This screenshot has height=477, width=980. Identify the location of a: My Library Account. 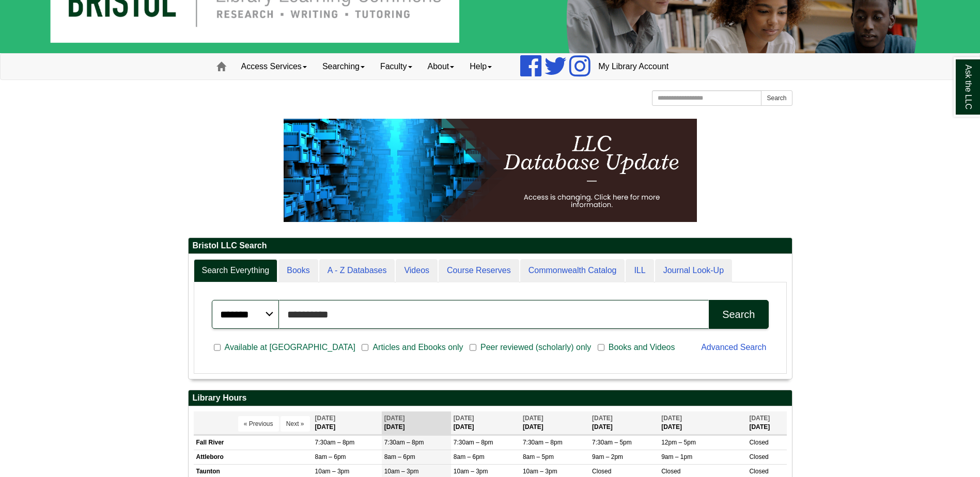
(633, 67).